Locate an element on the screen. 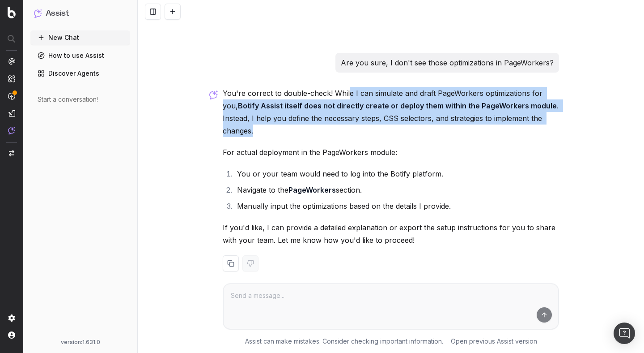 The height and width of the screenshot is (353, 644). img: Botify logo is located at coordinates (12, 13).